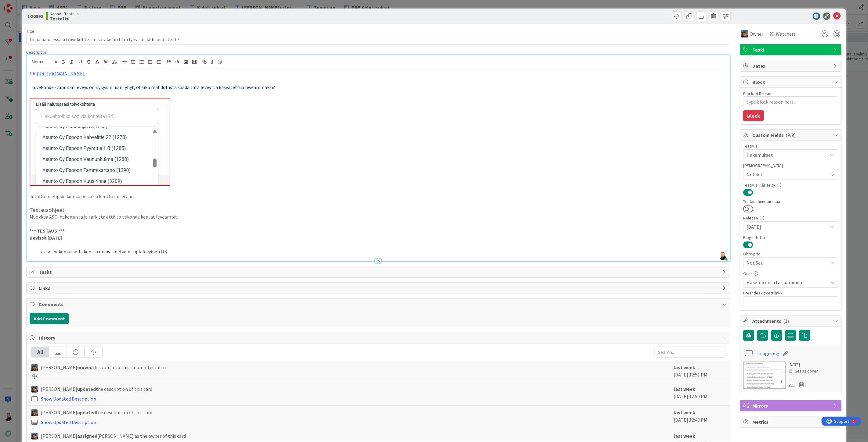  I want to click on div: Testaustiimi kurkkaa, so click(791, 202).